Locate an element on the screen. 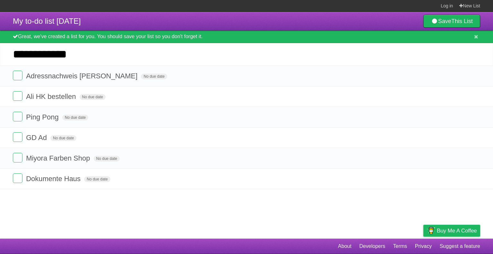  span: Buy me a coffee is located at coordinates (457, 231).